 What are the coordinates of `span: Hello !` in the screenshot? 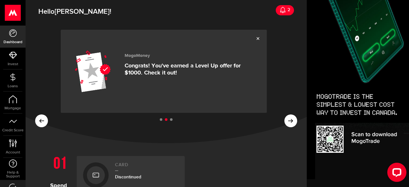 It's located at (75, 12).